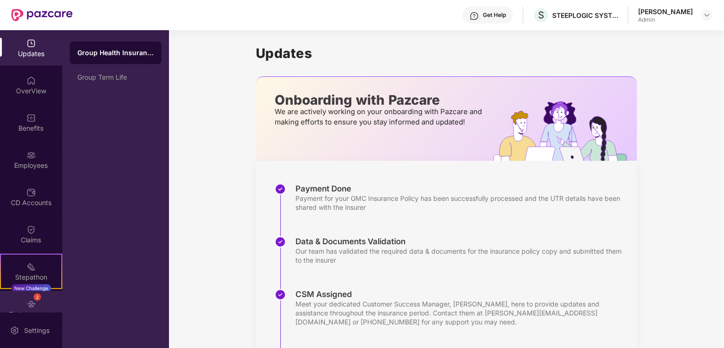  What do you see at coordinates (37, 331) in the screenshot?
I see `div: Settings` at bounding box center [37, 331].